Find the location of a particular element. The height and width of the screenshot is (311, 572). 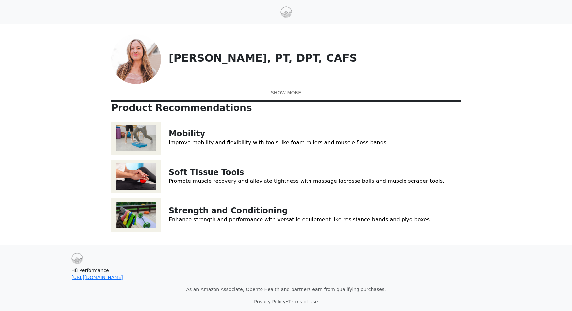

a: Terms of Use is located at coordinates (303, 301).